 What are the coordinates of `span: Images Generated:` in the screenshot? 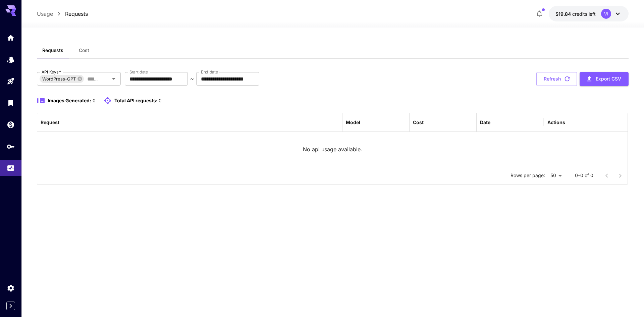 It's located at (69, 100).